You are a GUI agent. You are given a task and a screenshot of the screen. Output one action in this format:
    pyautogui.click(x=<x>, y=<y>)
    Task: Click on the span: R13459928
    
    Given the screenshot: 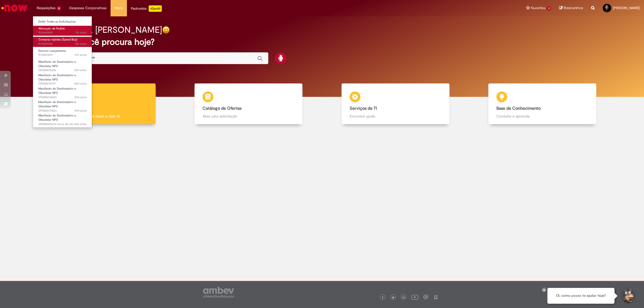 What is the action you would take?
    pyautogui.click(x=62, y=44)
    